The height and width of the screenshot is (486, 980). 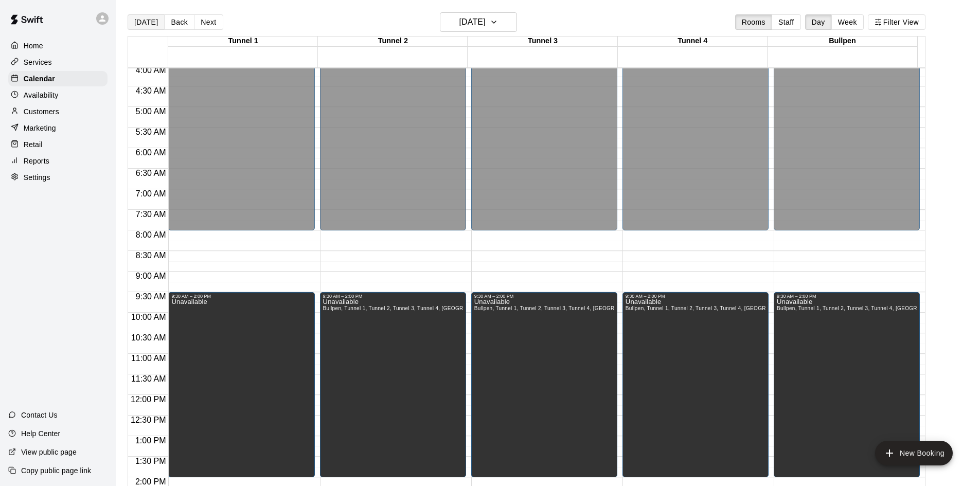 I want to click on a: Marketing, so click(x=57, y=128).